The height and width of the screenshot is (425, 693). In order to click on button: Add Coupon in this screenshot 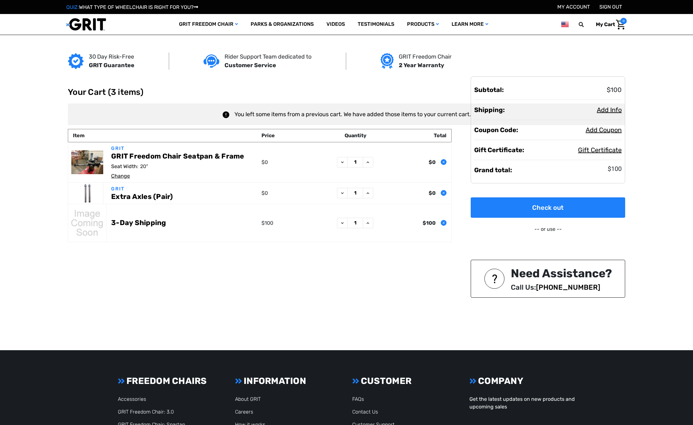, I will do `click(604, 130)`.